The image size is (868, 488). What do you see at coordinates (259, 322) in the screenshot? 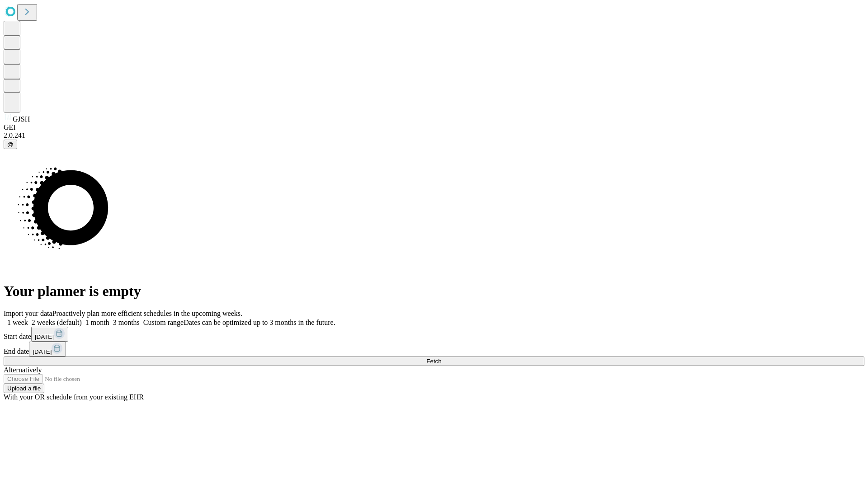
I see `span: Dates can be optimized up to 3 months in the future.` at bounding box center [259, 322].